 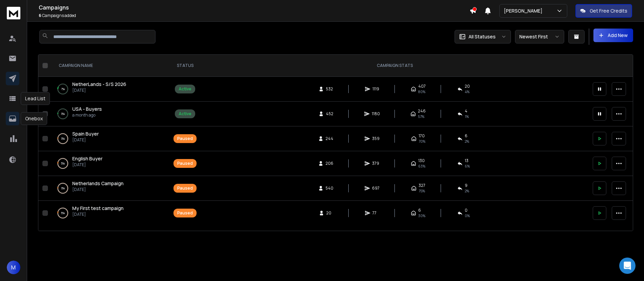 What do you see at coordinates (467, 92) in the screenshot?
I see `span: 4 %` at bounding box center [467, 92].